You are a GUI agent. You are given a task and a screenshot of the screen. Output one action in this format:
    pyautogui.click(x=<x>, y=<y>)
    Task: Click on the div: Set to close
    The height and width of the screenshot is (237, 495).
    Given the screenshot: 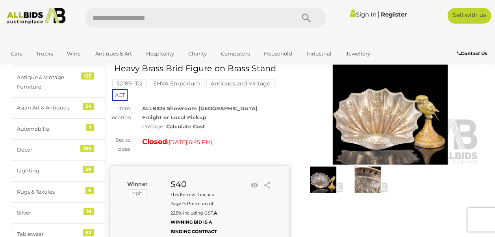 What is the action you would take?
    pyautogui.click(x=120, y=145)
    